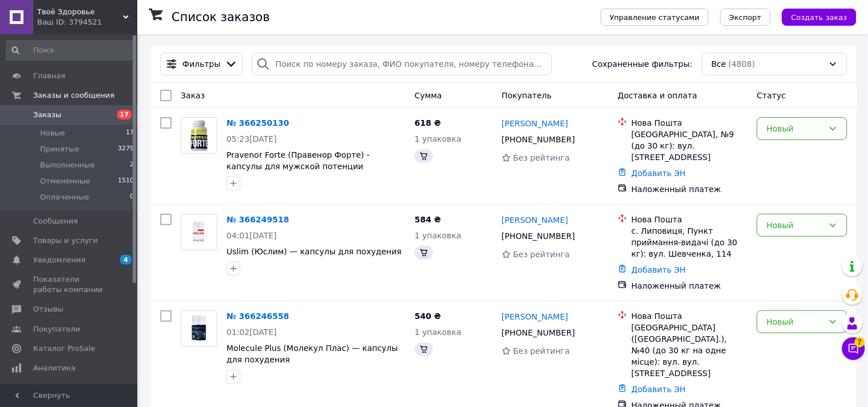 The image size is (868, 407). I want to click on a: № 366246558, so click(258, 316).